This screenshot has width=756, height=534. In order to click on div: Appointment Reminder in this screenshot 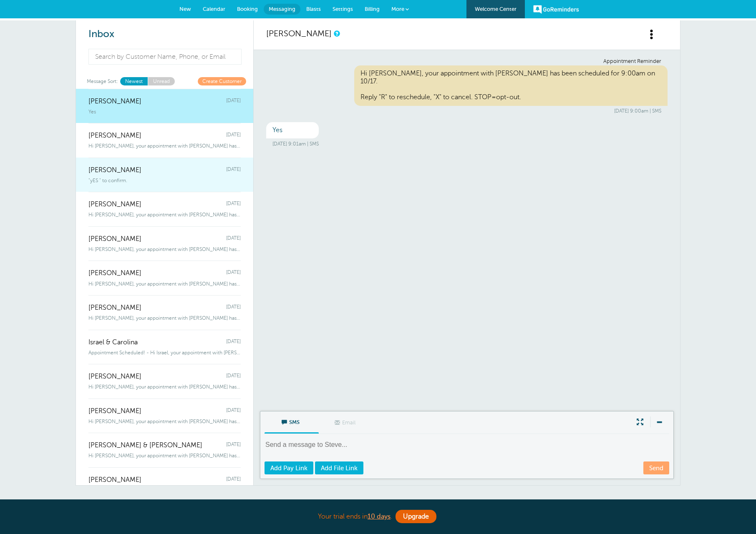, I will do `click(467, 61)`.